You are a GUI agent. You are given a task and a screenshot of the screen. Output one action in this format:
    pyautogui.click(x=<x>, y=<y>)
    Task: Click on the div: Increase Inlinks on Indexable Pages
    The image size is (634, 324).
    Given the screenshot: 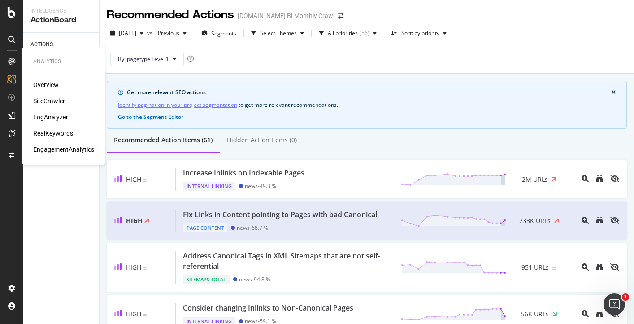 What is the action you would take?
    pyautogui.click(x=244, y=173)
    